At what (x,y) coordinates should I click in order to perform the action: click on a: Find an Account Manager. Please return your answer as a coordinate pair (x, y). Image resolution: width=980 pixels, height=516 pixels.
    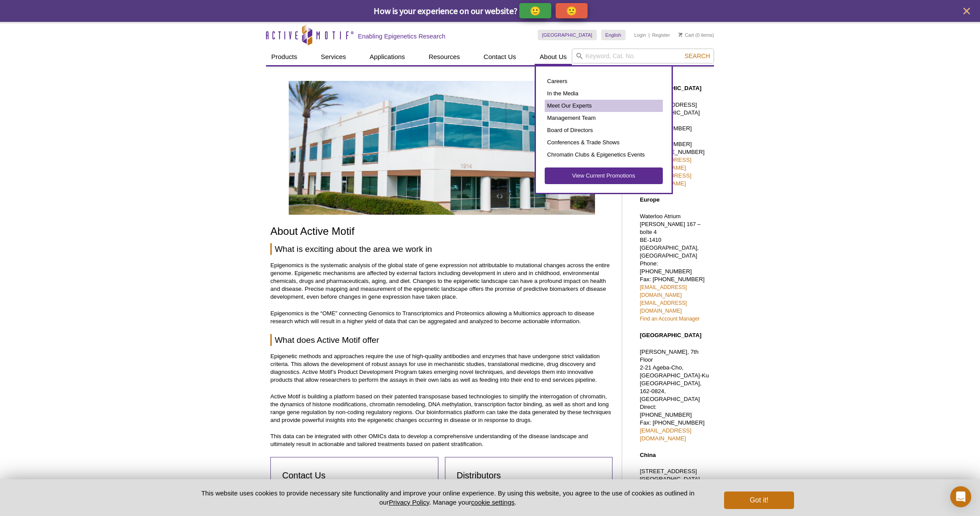
    Looking at the image, I should click on (670, 318).